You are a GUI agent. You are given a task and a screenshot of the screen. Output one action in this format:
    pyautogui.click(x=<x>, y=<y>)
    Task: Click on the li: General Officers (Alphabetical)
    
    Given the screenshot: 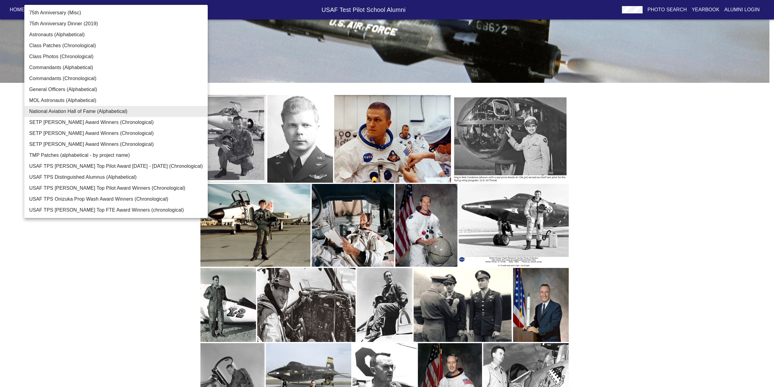 What is the action you would take?
    pyautogui.click(x=116, y=89)
    